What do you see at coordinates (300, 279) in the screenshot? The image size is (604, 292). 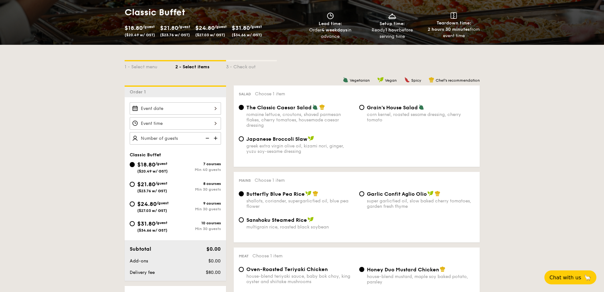 I see `div: house-blend teriyaki sauce, baby bok choy, king oyster and shiitake mushrooms` at bounding box center [300, 279].